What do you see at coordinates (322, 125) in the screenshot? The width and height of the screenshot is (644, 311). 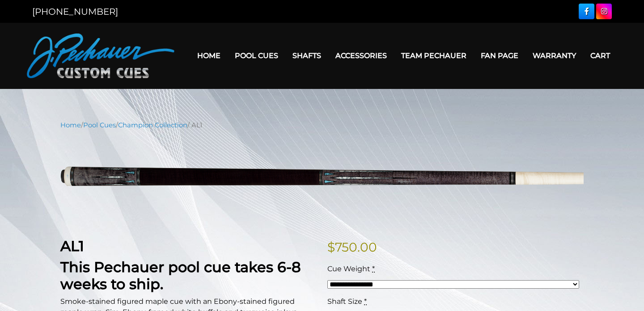 I see `nav: Breadcrumb` at bounding box center [322, 125].